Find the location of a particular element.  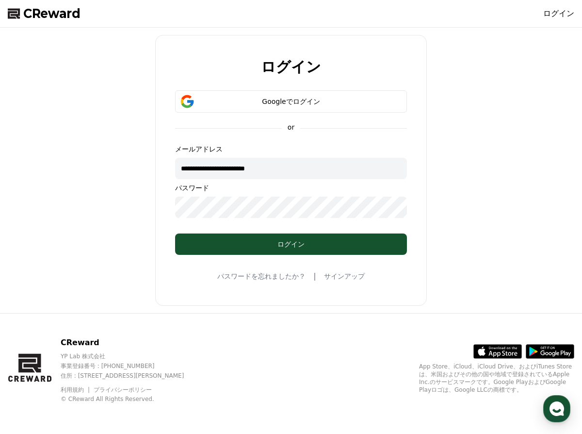

a: Settings is located at coordinates (156, 320).